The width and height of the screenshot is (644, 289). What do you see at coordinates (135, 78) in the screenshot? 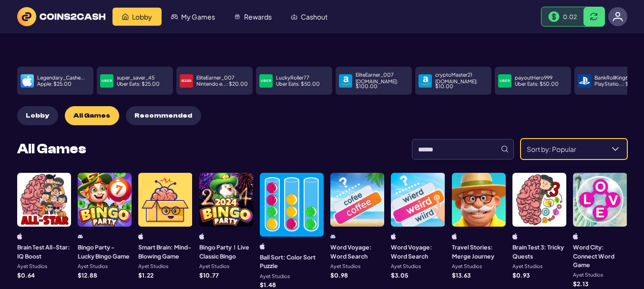
I see `p: super_saver_45` at bounding box center [135, 78].